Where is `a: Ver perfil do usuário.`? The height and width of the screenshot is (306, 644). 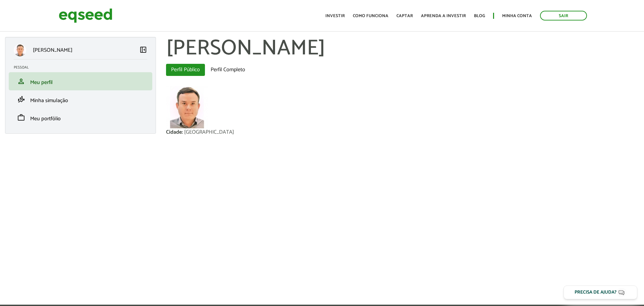
a: Ver perfil do usuário. is located at coordinates (187, 107).